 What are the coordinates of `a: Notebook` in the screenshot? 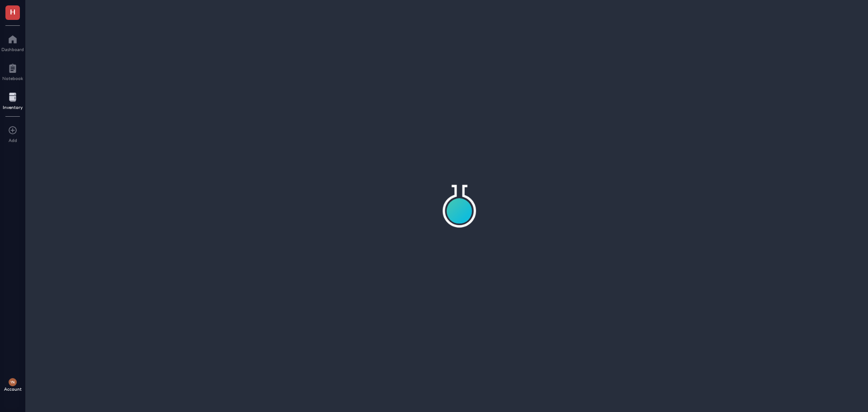 It's located at (13, 71).